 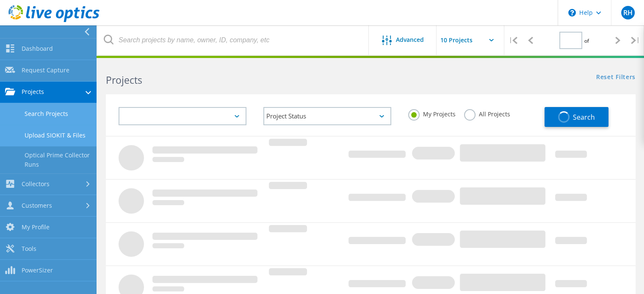 What do you see at coordinates (327, 116) in the screenshot?
I see `div: Project Status` at bounding box center [327, 116].